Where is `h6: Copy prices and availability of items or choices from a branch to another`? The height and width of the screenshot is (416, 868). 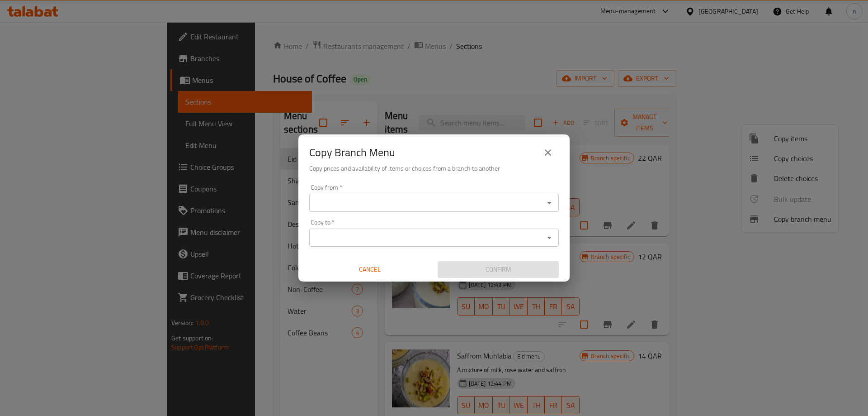
h6: Copy prices and availability of items or choices from a branch to another is located at coordinates (434, 168).